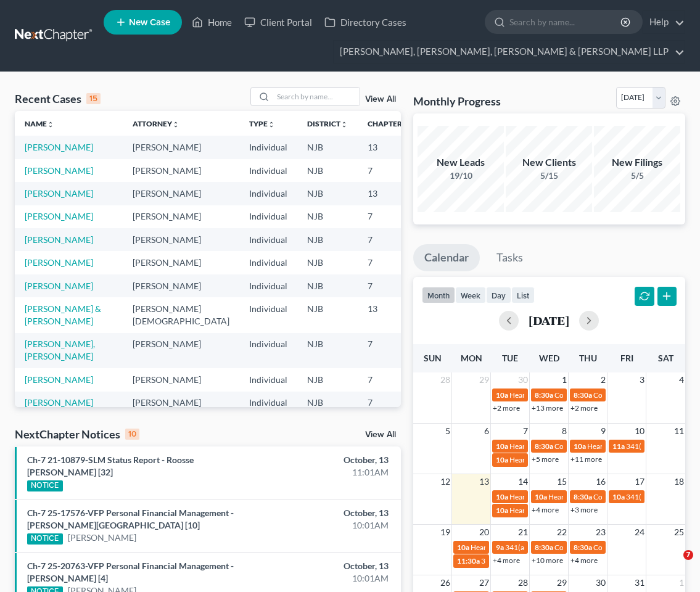  What do you see at coordinates (365, 22) in the screenshot?
I see `a: Directory Cases` at bounding box center [365, 22].